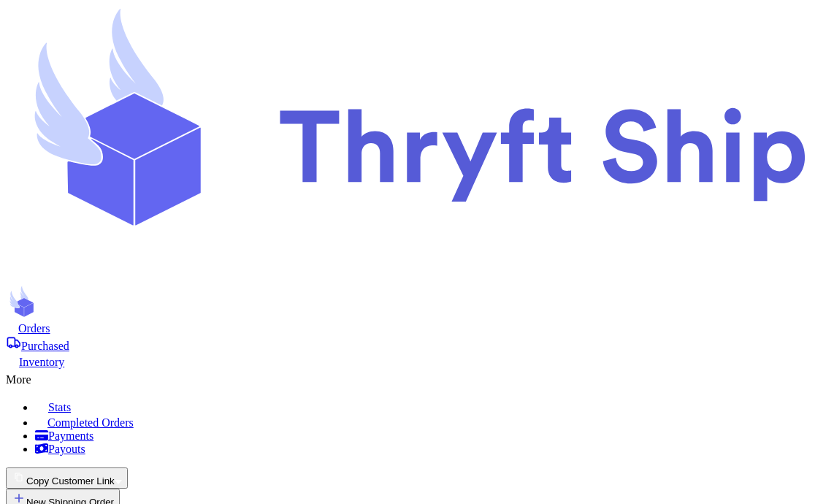  I want to click on span: Orders, so click(35, 328).